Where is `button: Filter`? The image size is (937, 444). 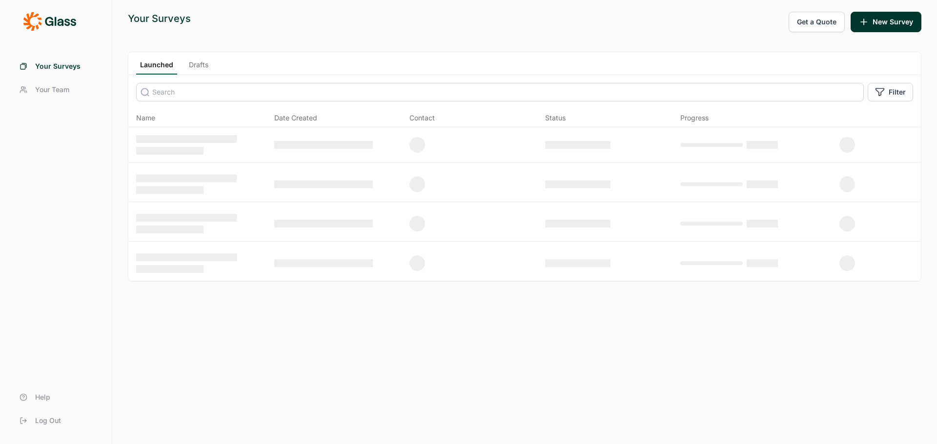 button: Filter is located at coordinates (890, 92).